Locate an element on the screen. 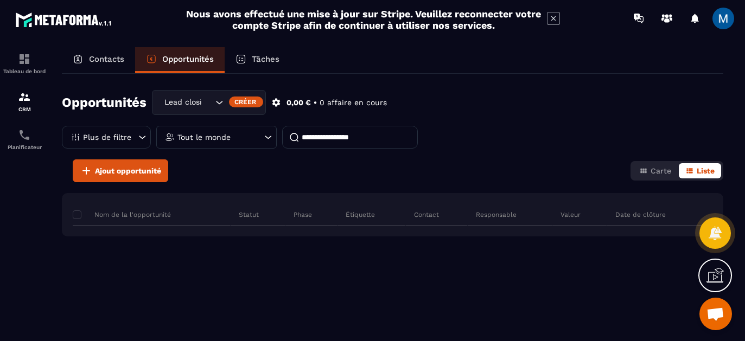 This screenshot has height=341, width=745. p: Étiquette is located at coordinates (360, 215).